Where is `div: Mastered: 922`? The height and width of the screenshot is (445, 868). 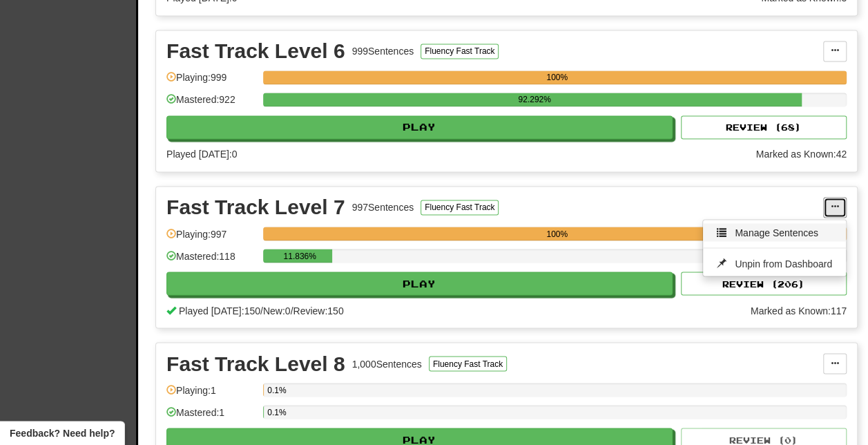 div: Mastered: 922 is located at coordinates (211, 104).